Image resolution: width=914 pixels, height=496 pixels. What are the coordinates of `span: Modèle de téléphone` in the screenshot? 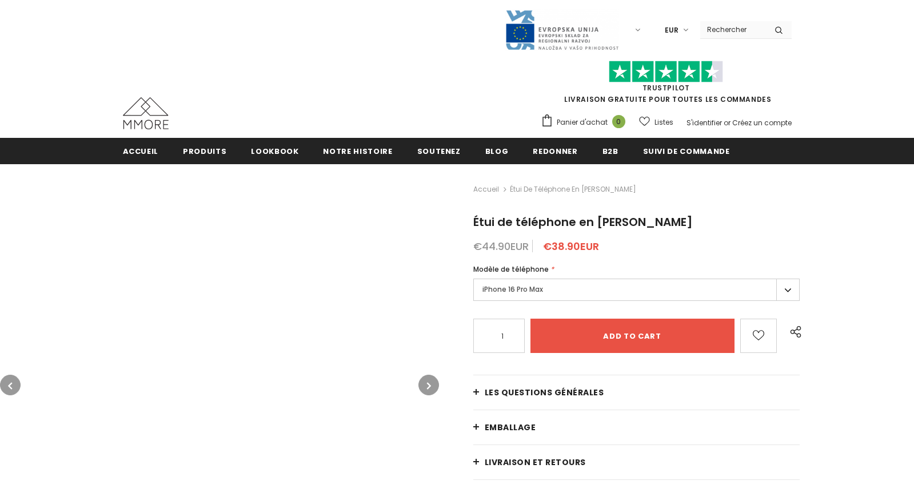 It's located at (511, 269).